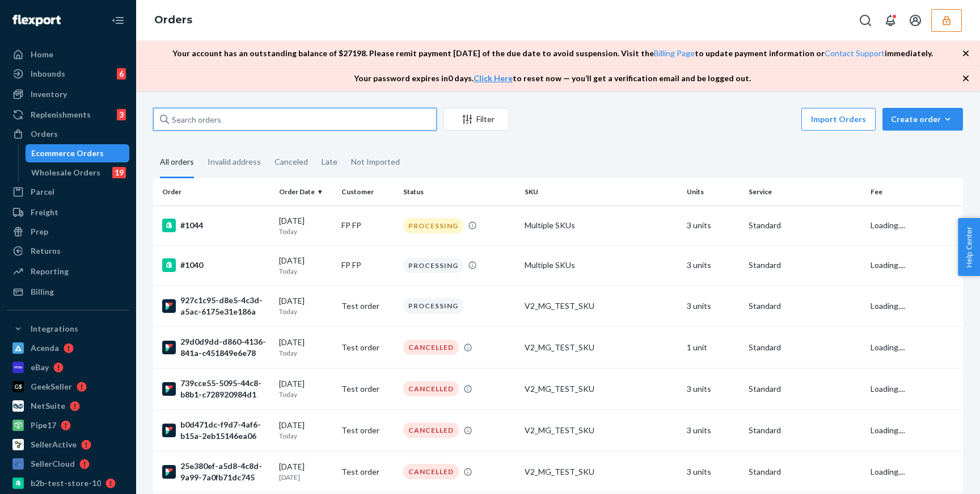 This screenshot has height=494, width=980. Describe the element at coordinates (368, 225) in the screenshot. I see `td: FP FP` at that location.